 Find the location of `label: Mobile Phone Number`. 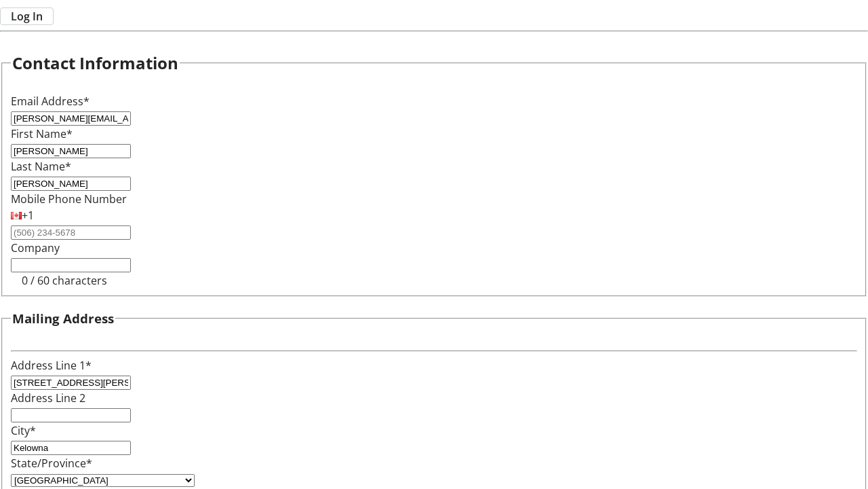

label: Mobile Phone Number is located at coordinates (69, 199).